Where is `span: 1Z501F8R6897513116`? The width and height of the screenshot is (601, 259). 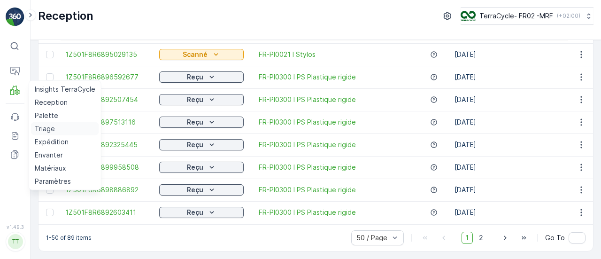 span: 1Z501F8R6897513116 is located at coordinates (108, 122).